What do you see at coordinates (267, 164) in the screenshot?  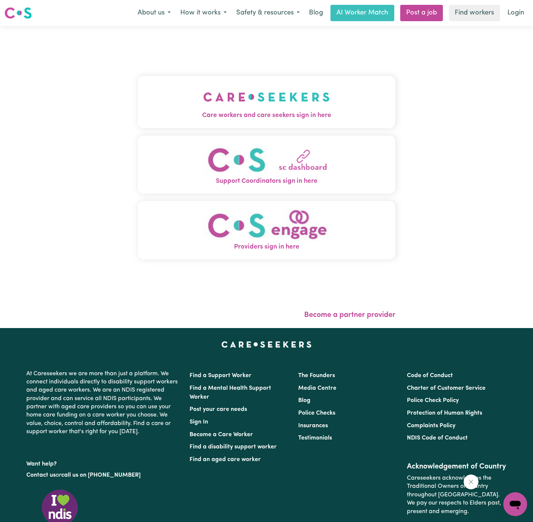 I see `button: Support Coordinators sign in here` at bounding box center [267, 164].